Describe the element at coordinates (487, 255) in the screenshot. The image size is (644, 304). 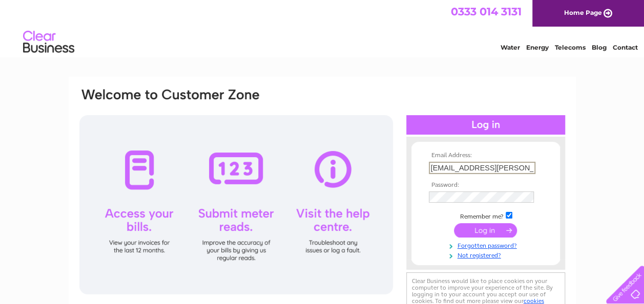
I see `a: Not registered?` at that location.